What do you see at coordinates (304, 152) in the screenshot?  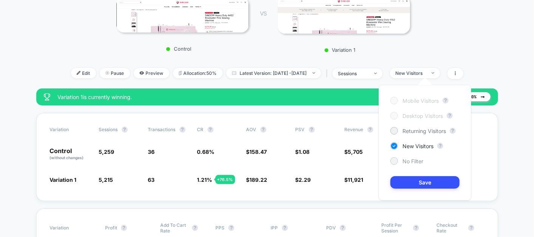 I see `span: 1.08` at bounding box center [304, 152].